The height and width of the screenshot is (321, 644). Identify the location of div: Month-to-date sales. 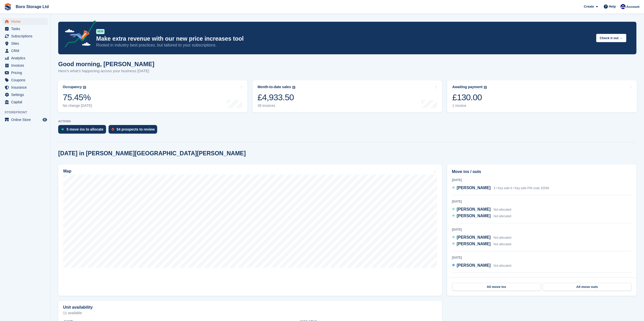
(274, 87).